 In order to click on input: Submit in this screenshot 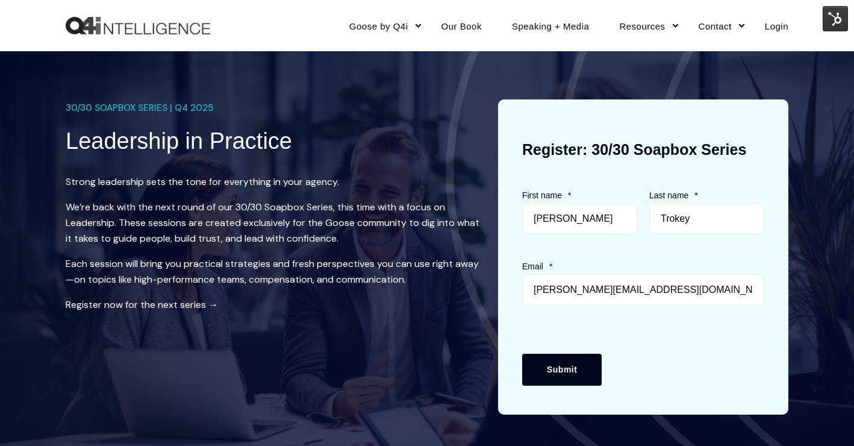, I will do `click(562, 369)`.